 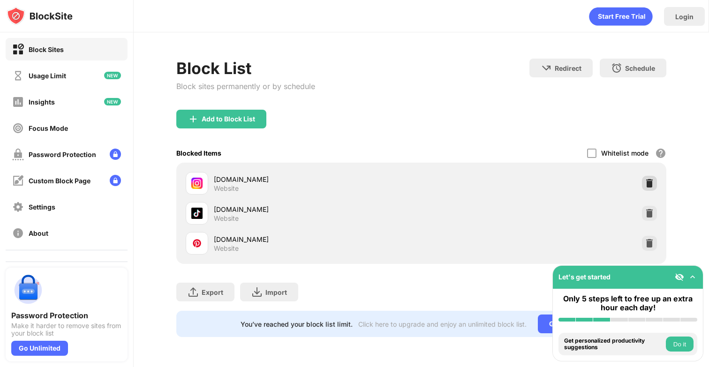 I want to click on div: Settings, so click(x=42, y=207).